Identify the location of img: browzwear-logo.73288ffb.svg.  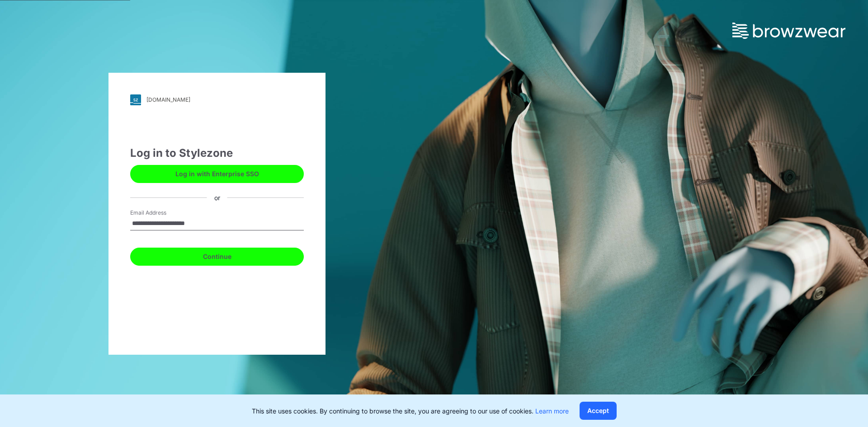
(788, 31).